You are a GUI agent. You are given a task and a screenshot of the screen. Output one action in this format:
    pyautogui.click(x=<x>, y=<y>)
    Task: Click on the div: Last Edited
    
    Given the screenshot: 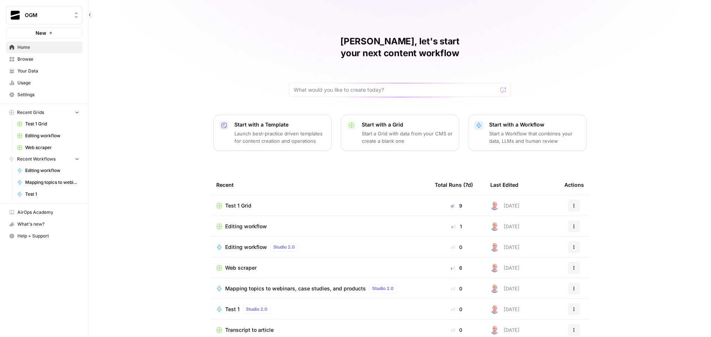 What is the action you would take?
    pyautogui.click(x=504, y=185)
    